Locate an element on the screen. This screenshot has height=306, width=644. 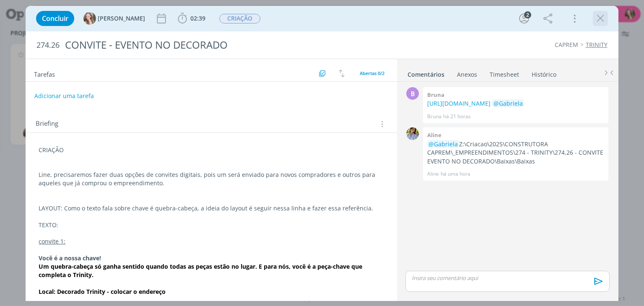
span: 02:39 is located at coordinates (198, 18).